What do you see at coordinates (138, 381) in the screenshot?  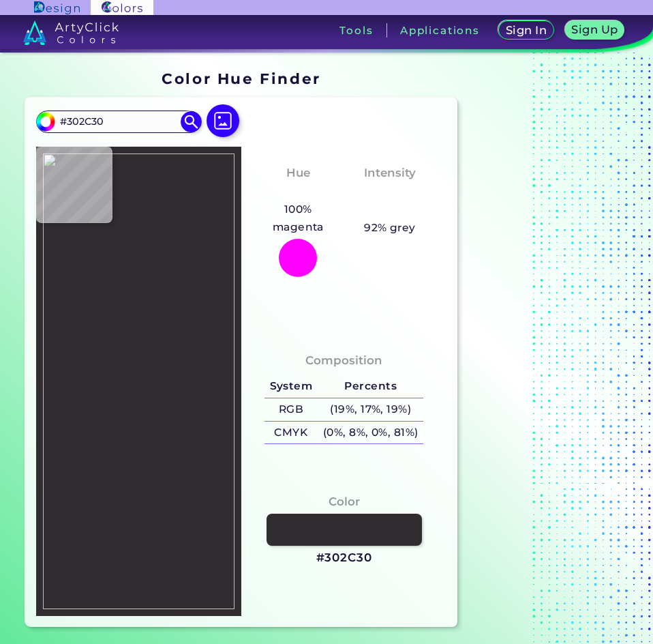 I see `img: 894c474a-46a4-4e77-95f7-47037fdbc51a` at bounding box center [138, 381].